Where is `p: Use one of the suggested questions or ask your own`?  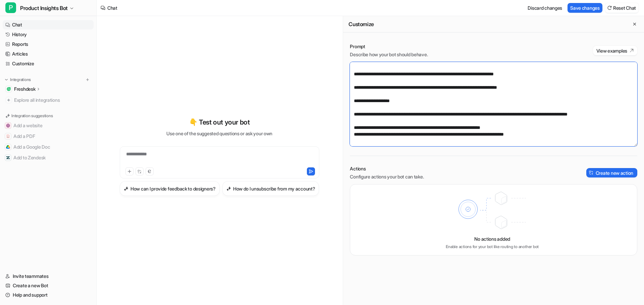 p: Use one of the suggested questions or ask your own is located at coordinates (219, 133).